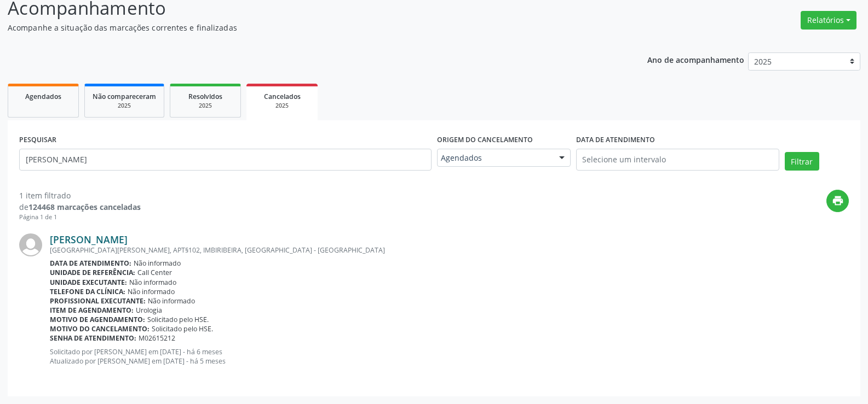 Image resolution: width=868 pixels, height=404 pixels. What do you see at coordinates (306, 28) in the screenshot?
I see `p: Acompanhe a situação das marcações correntes e finalizadas` at bounding box center [306, 28].